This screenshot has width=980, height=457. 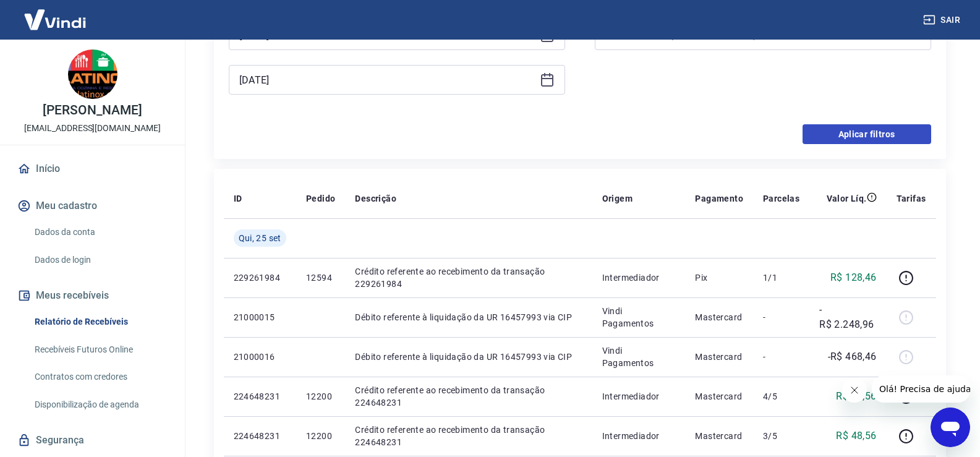 What do you see at coordinates (867, 134) in the screenshot?
I see `button: Aplicar filtros` at bounding box center [867, 134].